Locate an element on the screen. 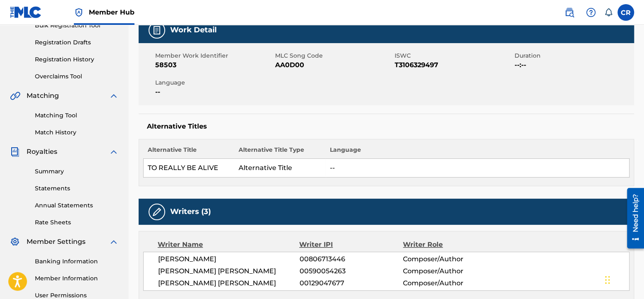  a: Registration Drafts is located at coordinates (77, 42).